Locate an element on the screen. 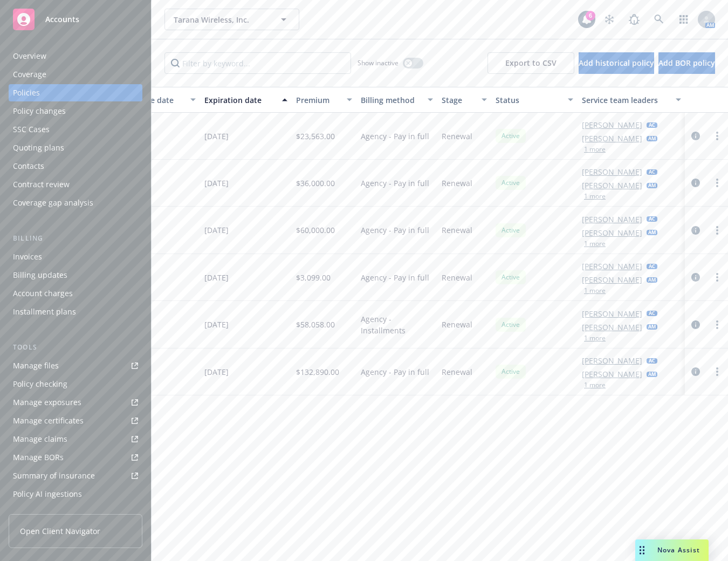 Image resolution: width=728 pixels, height=561 pixels. a: SSC Cases is located at coordinates (75, 130).